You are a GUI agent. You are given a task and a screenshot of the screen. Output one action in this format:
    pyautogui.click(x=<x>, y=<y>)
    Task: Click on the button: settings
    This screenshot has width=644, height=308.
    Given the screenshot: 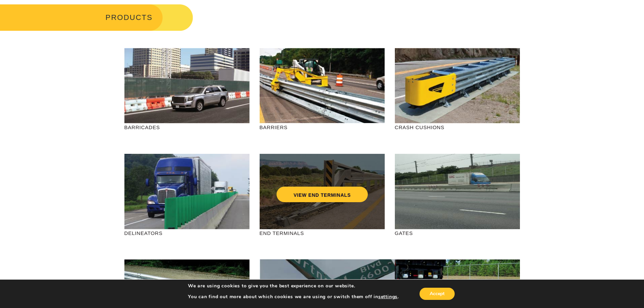 What is the action you would take?
    pyautogui.click(x=388, y=297)
    